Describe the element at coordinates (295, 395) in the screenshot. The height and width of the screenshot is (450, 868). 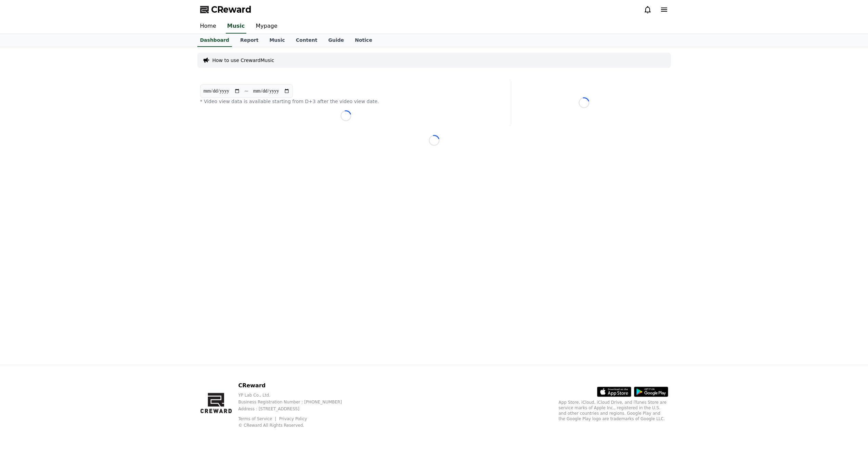
I see `p: YP Lab Co., Ltd.` at that location.